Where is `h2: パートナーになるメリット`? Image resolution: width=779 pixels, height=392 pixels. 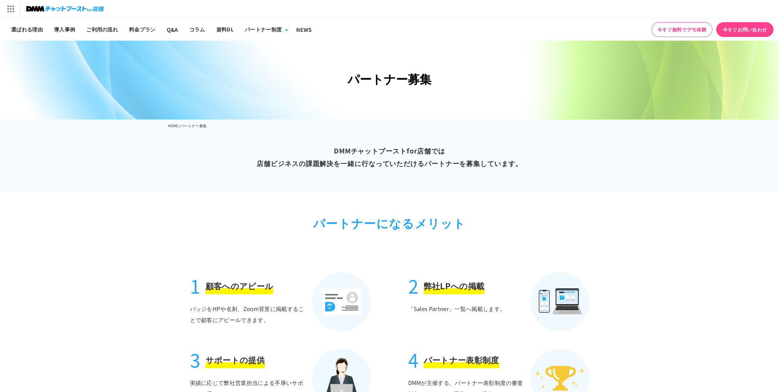 h2: パートナーになるメリット is located at coordinates (390, 223).